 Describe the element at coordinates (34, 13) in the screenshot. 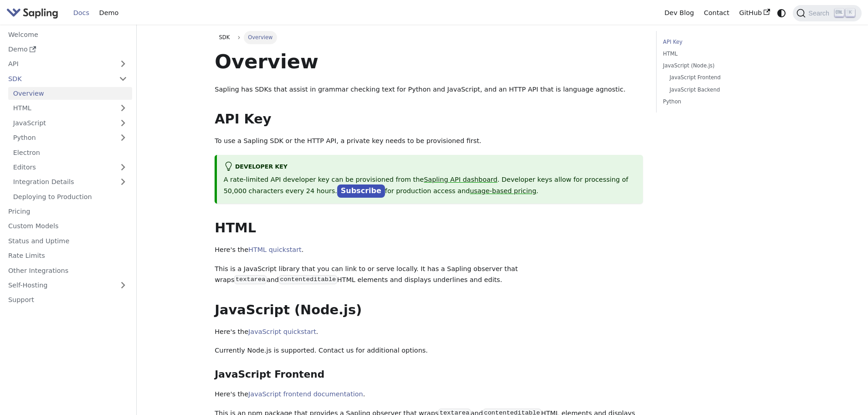

I see `a: Sapling.ai` at that location.